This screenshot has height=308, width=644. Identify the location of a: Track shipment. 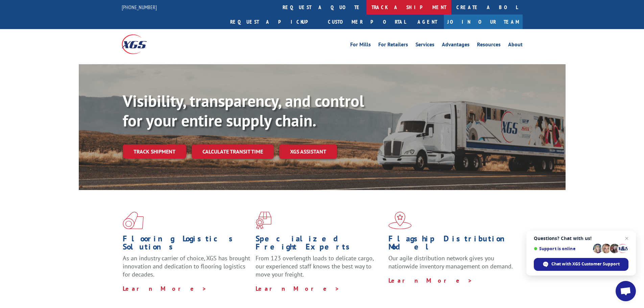
(155, 151).